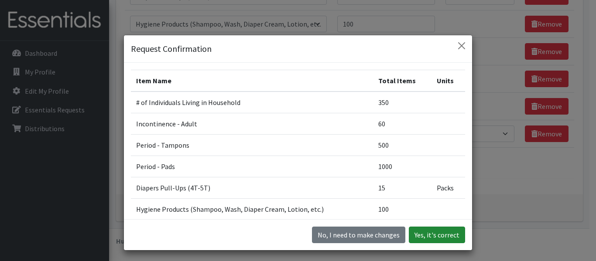 Image resolution: width=596 pixels, height=261 pixels. I want to click on th: Units, so click(448, 81).